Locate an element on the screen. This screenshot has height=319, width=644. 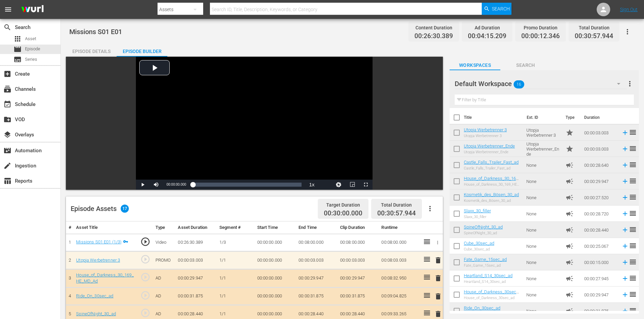
div: Total Duration is located at coordinates (396, 205).